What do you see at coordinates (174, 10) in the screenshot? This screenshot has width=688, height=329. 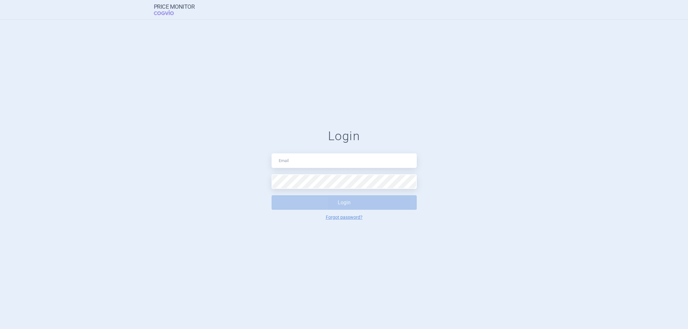 I see `a: Price MonitorCOGVIO` at bounding box center [174, 10].